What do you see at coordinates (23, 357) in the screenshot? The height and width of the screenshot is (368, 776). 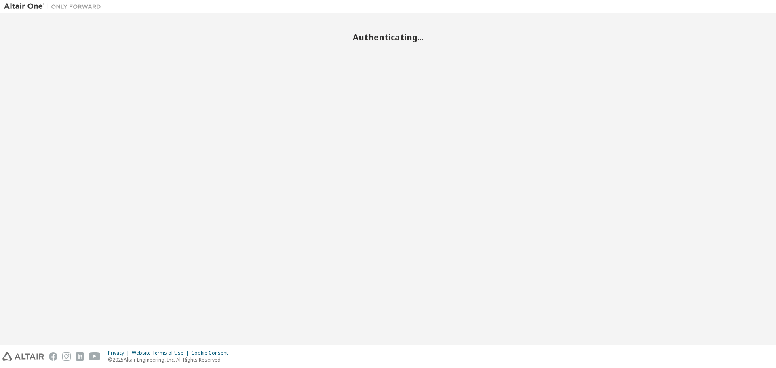 I see `img: altair_logo.svg` at bounding box center [23, 357].